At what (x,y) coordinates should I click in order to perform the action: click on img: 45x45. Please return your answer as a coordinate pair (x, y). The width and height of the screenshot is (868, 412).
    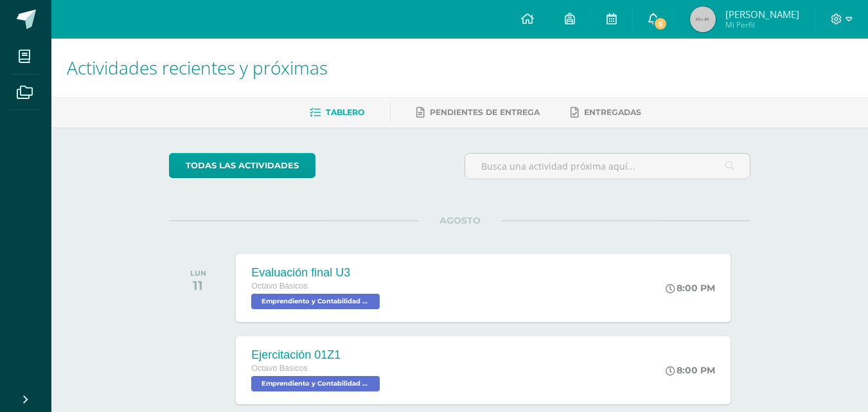
    Looking at the image, I should click on (703, 19).